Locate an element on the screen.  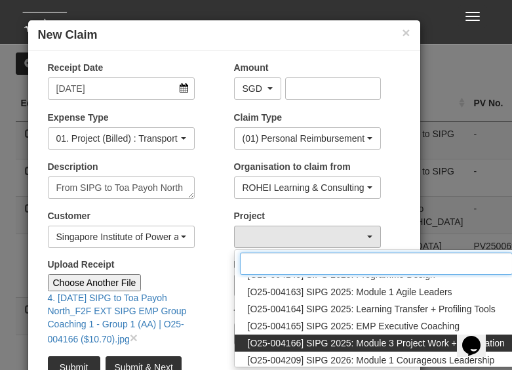
label: Expense Type is located at coordinates (78, 117).